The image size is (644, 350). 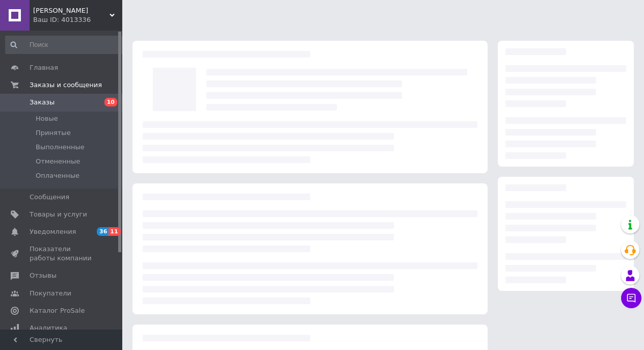 What do you see at coordinates (60, 148) in the screenshot?
I see `span: Выполненные` at bounding box center [60, 148].